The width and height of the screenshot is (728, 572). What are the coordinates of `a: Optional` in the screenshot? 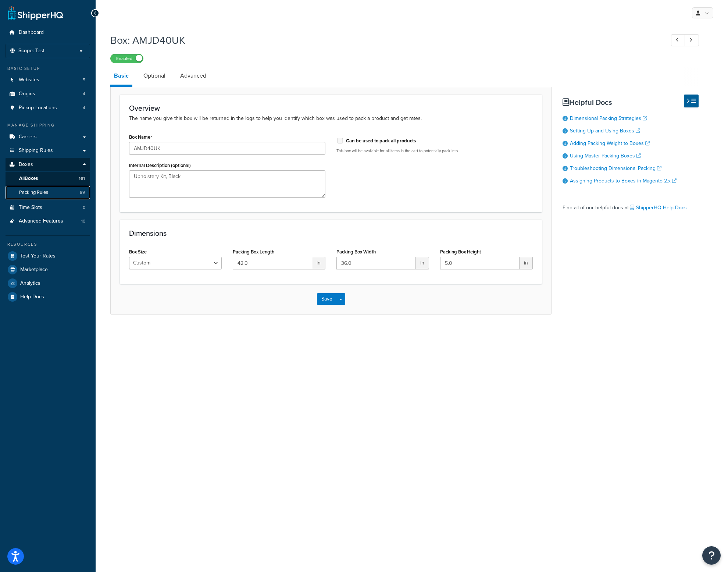 It's located at (154, 76).